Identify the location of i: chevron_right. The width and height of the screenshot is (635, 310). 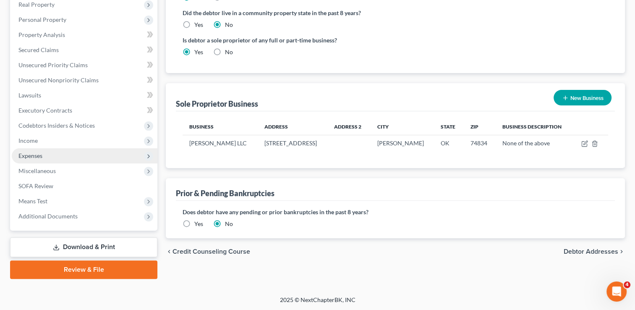
(622, 252).